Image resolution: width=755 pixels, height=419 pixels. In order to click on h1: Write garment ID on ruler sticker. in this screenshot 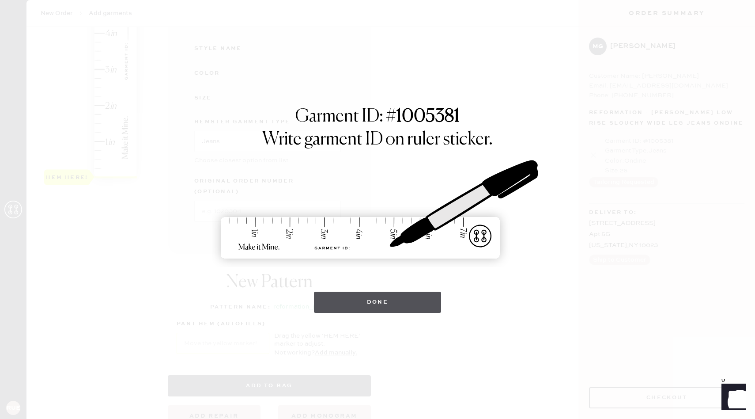, I will do `click(377, 140)`.